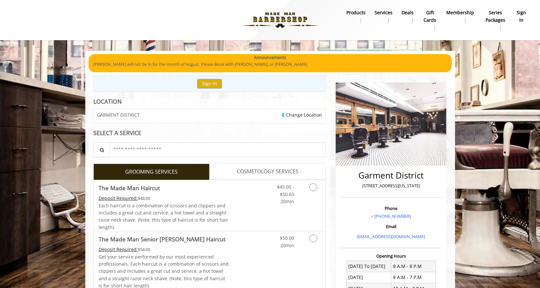  What do you see at coordinates (391, 175) in the screenshot?
I see `h2: Garment District` at bounding box center [391, 175].